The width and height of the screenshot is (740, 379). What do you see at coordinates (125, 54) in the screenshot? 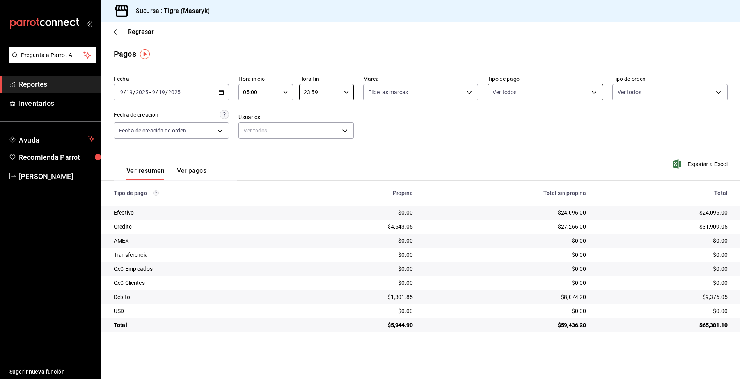
I see `div: Pagos` at bounding box center [125, 54].